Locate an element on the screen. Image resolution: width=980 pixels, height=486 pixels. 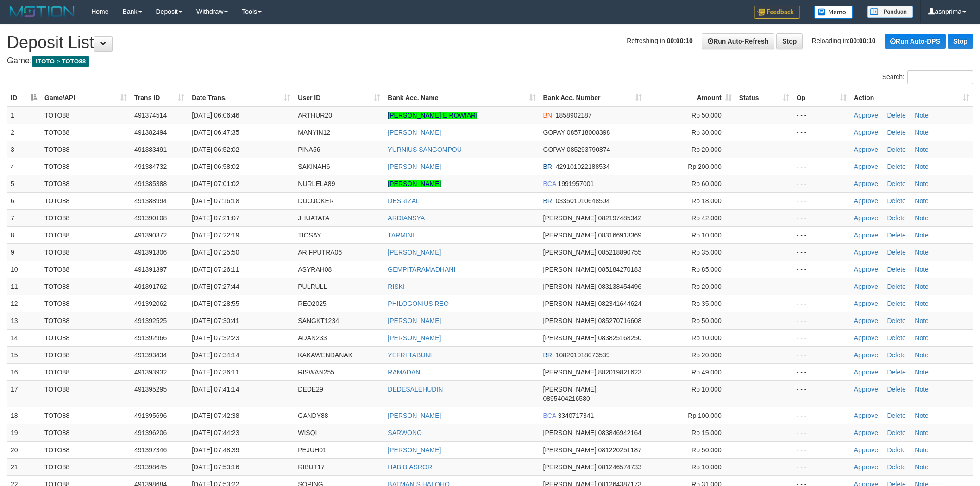
span: Rp 85,000 is located at coordinates (706, 269).